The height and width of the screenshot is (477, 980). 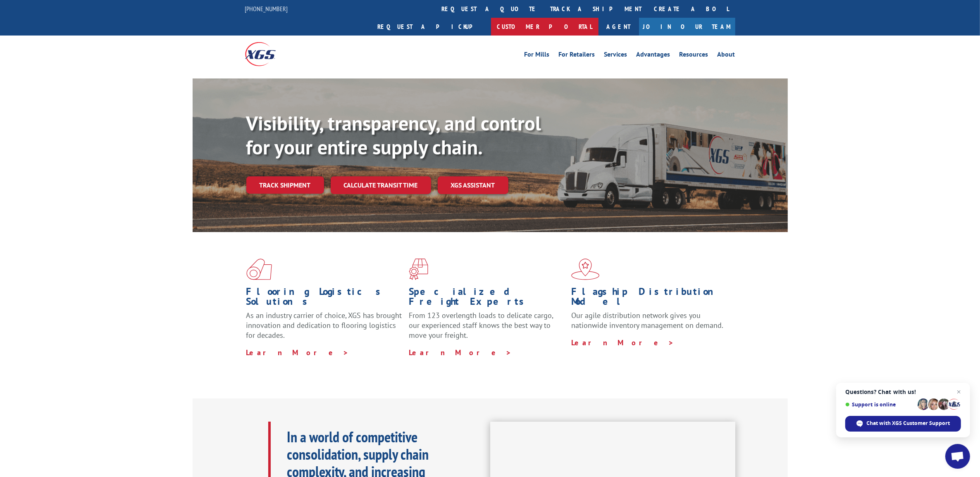 What do you see at coordinates (577, 56) in the screenshot?
I see `a: For Retailers` at bounding box center [577, 56].